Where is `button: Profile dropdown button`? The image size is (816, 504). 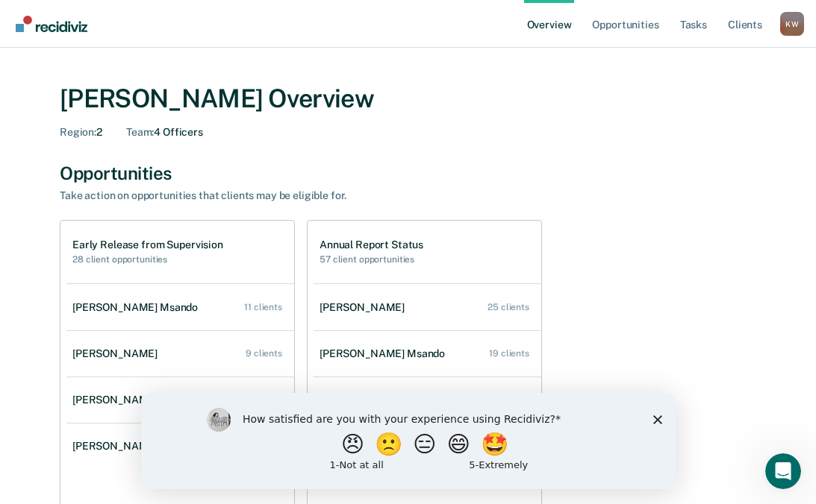 button: Profile dropdown button is located at coordinates (792, 23).